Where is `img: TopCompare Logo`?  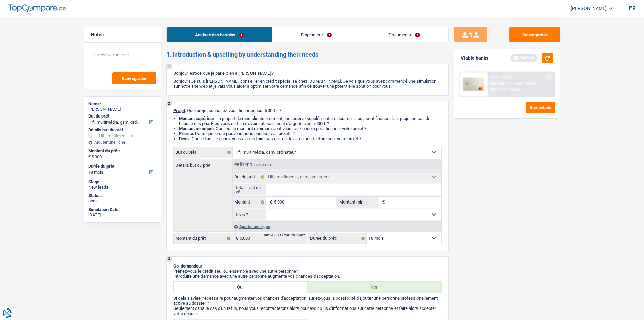 img: TopCompare Logo is located at coordinates (37, 9).